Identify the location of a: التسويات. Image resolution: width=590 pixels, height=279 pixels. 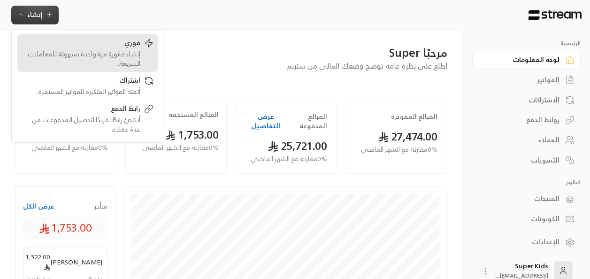
(526, 159).